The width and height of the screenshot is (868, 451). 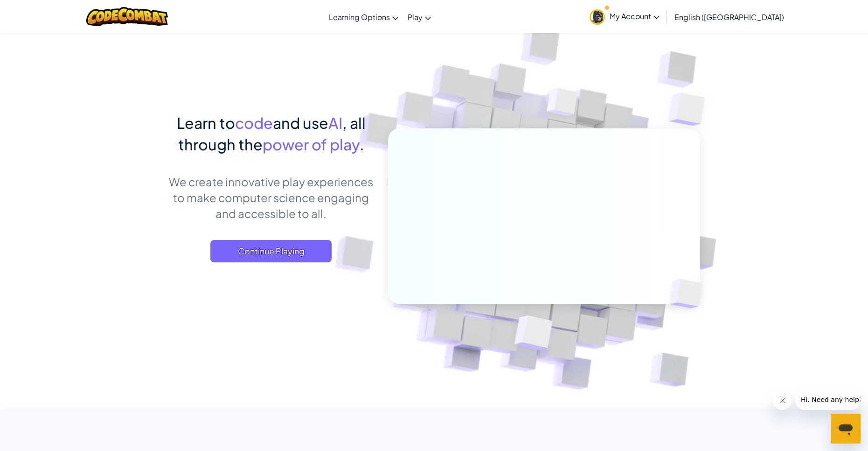 What do you see at coordinates (301, 123) in the screenshot?
I see `span: and use` at bounding box center [301, 123].